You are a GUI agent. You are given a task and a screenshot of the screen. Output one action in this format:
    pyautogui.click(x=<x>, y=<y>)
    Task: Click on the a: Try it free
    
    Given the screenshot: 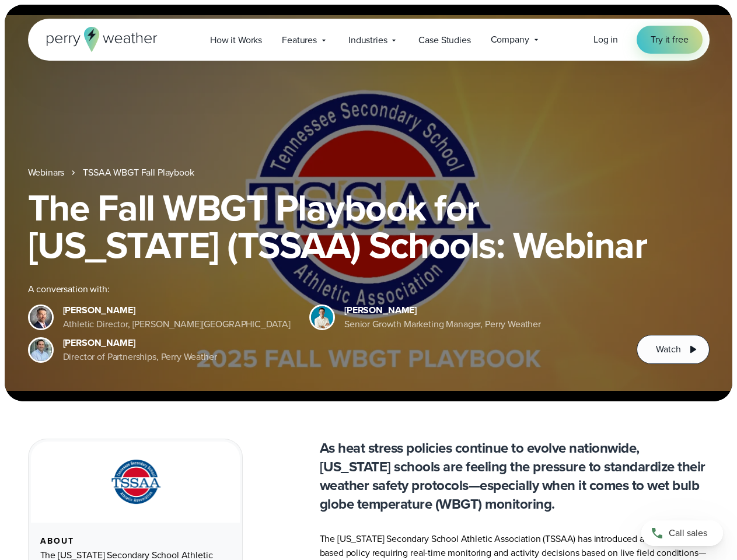 What is the action you would take?
    pyautogui.click(x=670, y=40)
    